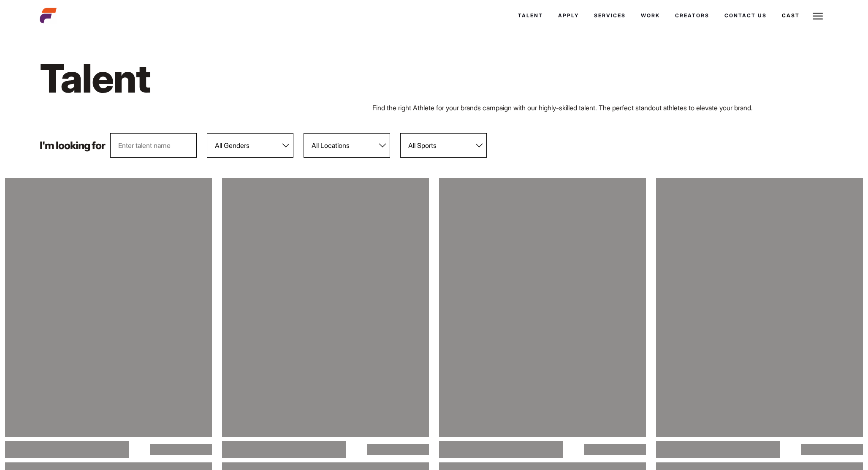 This screenshot has width=868, height=470. Describe the element at coordinates (568, 16) in the screenshot. I see `a: Apply` at that location.